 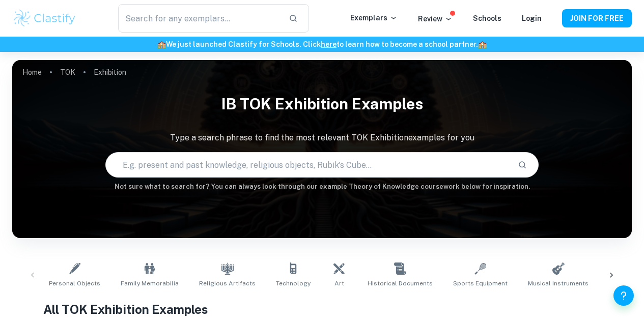 I want to click on span: Personal Objects, so click(x=74, y=283).